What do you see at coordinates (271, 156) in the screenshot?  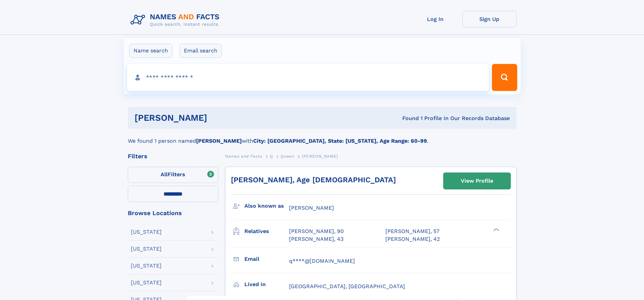 I see `a: Q` at bounding box center [271, 156].